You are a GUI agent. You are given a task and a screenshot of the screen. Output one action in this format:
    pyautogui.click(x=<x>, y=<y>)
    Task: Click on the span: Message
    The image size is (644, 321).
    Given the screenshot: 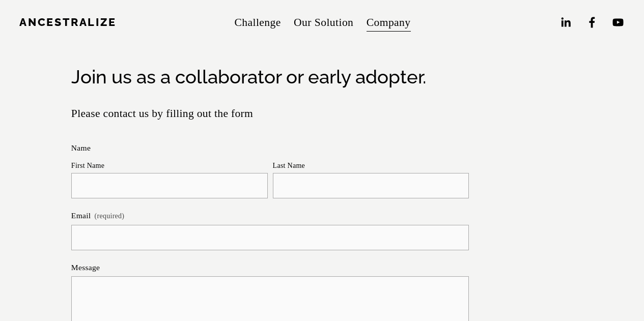 What is the action you would take?
    pyautogui.click(x=86, y=268)
    